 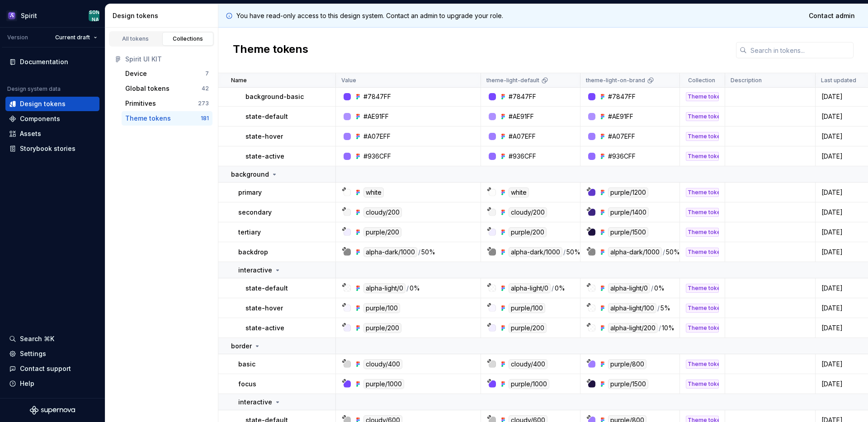 I want to click on button: Device7, so click(x=167, y=74).